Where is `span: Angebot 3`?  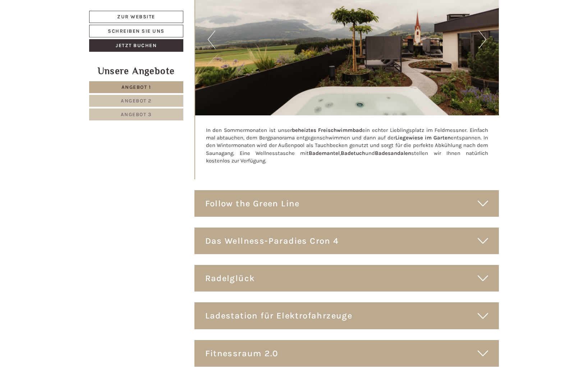
span: Angebot 3 is located at coordinates (136, 114).